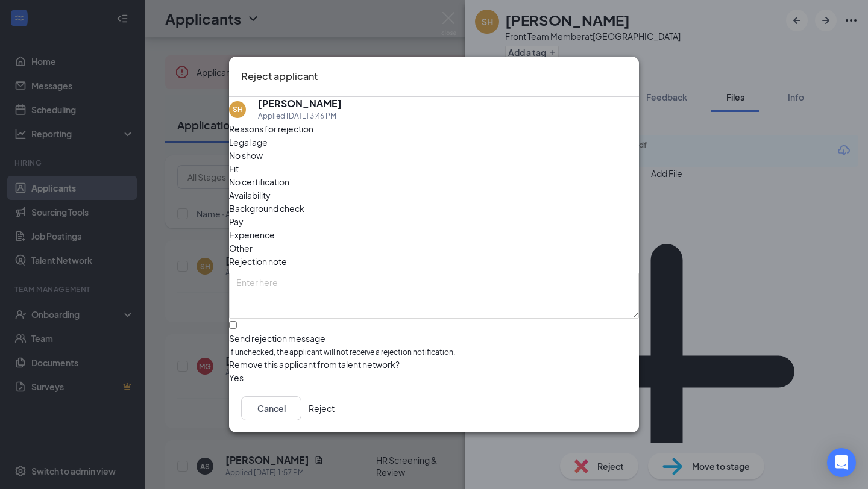 This screenshot has height=489, width=868. Describe the element at coordinates (279, 76) in the screenshot. I see `h3: Reject applicant` at that location.